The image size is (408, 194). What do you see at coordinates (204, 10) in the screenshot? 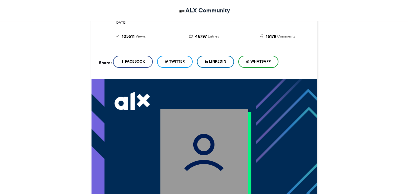
I see `a: ALX Community` at bounding box center [204, 10].